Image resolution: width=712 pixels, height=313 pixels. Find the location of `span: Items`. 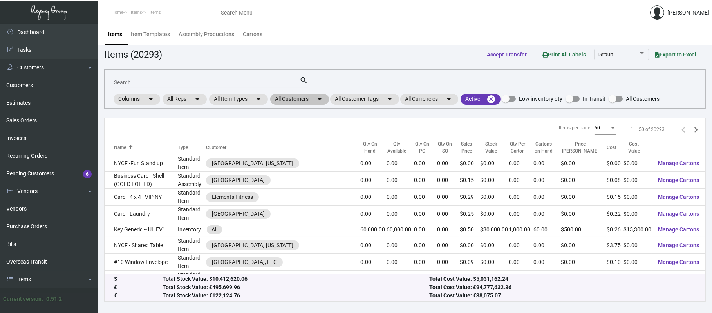

span: Items is located at coordinates (155, 12).